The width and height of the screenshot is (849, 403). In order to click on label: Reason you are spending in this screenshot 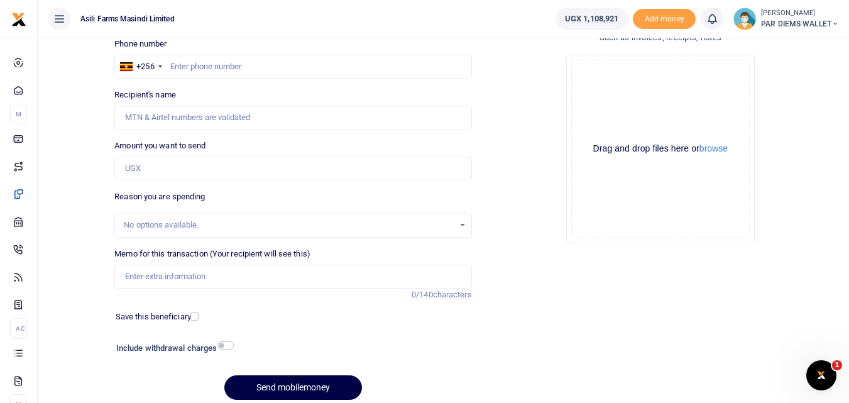, I will do `click(160, 197)`.